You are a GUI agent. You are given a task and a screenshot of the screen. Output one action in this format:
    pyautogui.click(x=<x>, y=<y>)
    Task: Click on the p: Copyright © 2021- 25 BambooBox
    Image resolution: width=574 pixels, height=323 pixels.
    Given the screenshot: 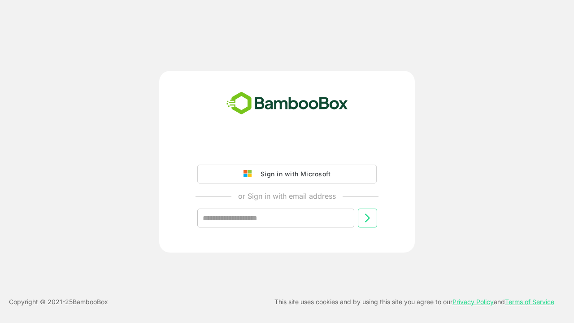 What is the action you would take?
    pyautogui.click(x=58, y=302)
    